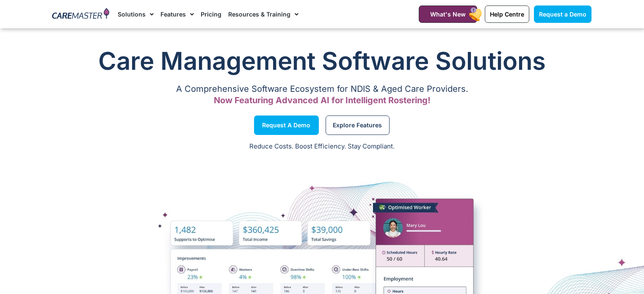 Image resolution: width=644 pixels, height=294 pixels. I want to click on h1: Care Management Software Solutions, so click(322, 61).